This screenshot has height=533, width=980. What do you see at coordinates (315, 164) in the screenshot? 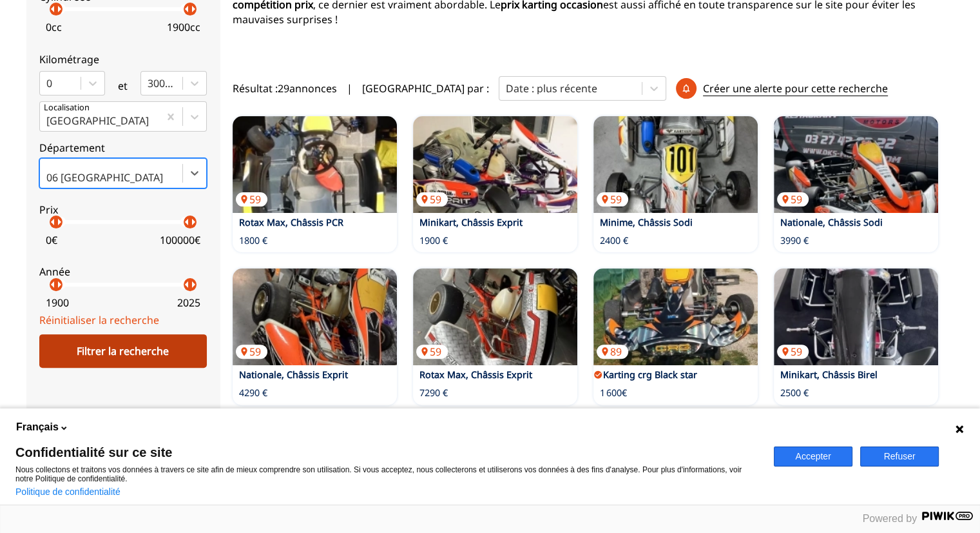
I see `img: Rotax Max, Châssis PCR` at bounding box center [315, 164].